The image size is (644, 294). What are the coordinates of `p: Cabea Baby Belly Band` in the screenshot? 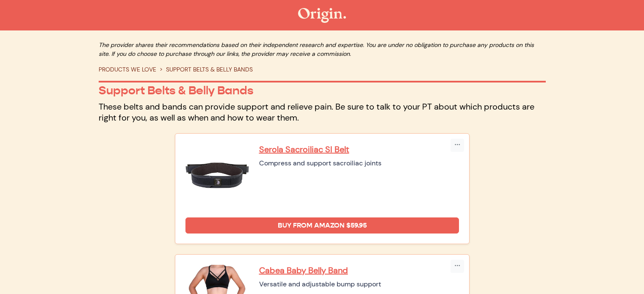 It's located at (359, 270).